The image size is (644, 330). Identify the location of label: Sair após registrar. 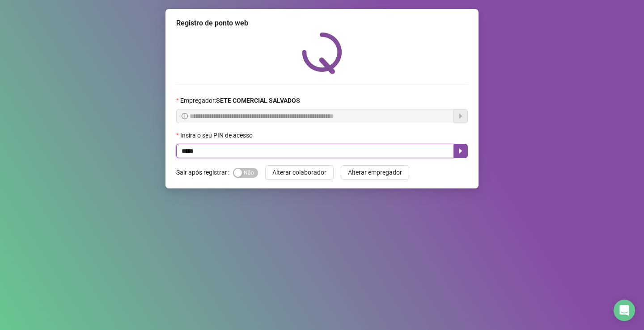
(204, 173).